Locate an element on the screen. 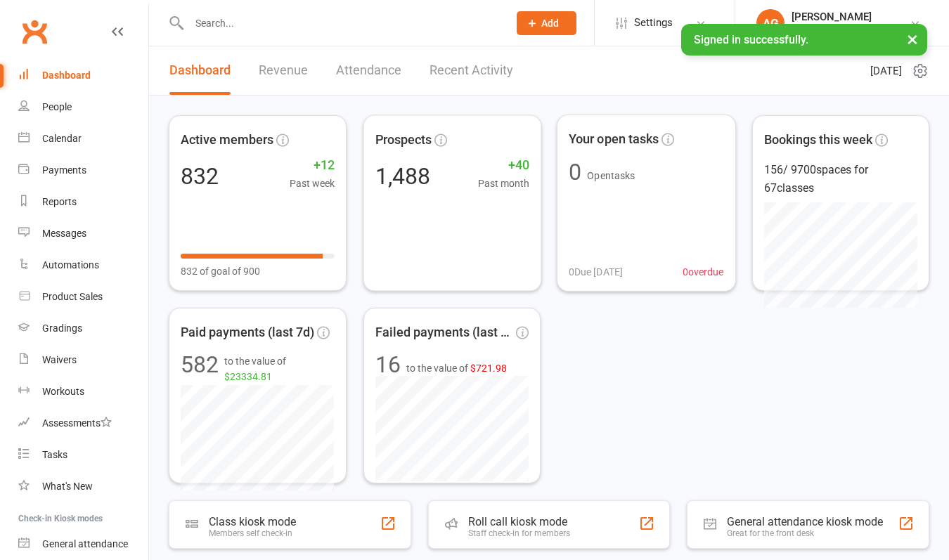 This screenshot has height=560, width=949. span: 832 of goal of 900 is located at coordinates (220, 271).